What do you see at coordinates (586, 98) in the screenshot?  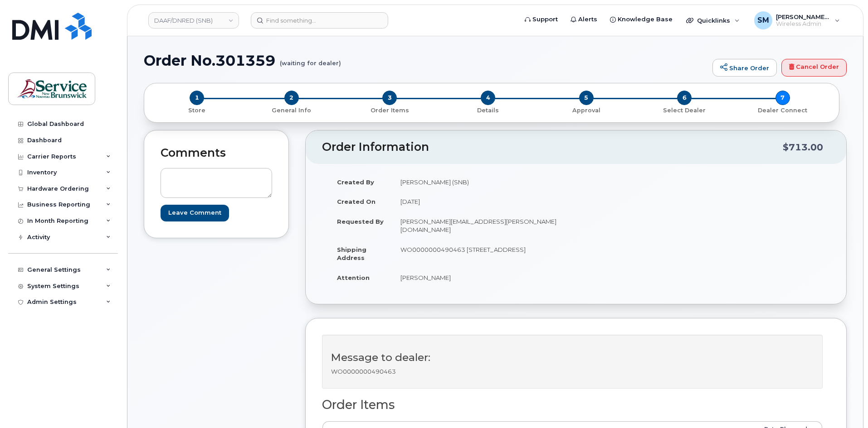 I see `span: 5` at bounding box center [586, 98].